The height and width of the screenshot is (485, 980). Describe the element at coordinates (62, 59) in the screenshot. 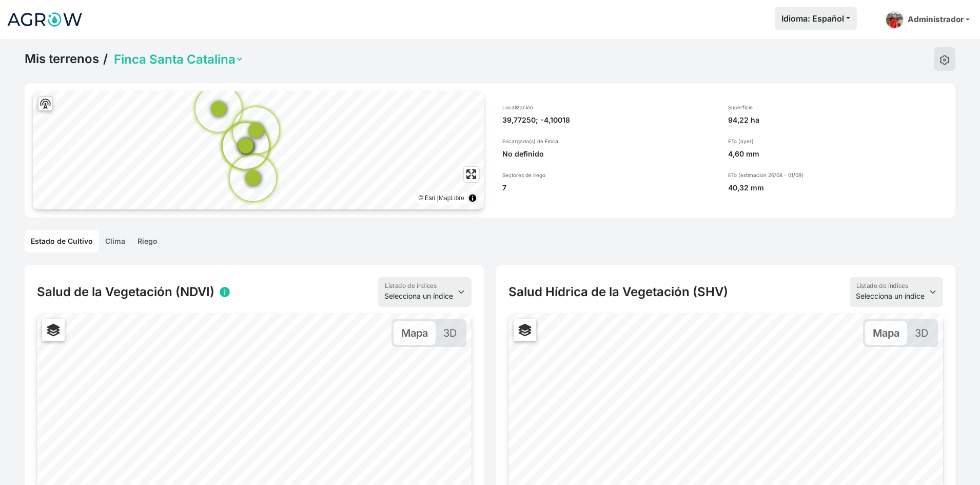

I see `a: Mis terrenos` at that location.